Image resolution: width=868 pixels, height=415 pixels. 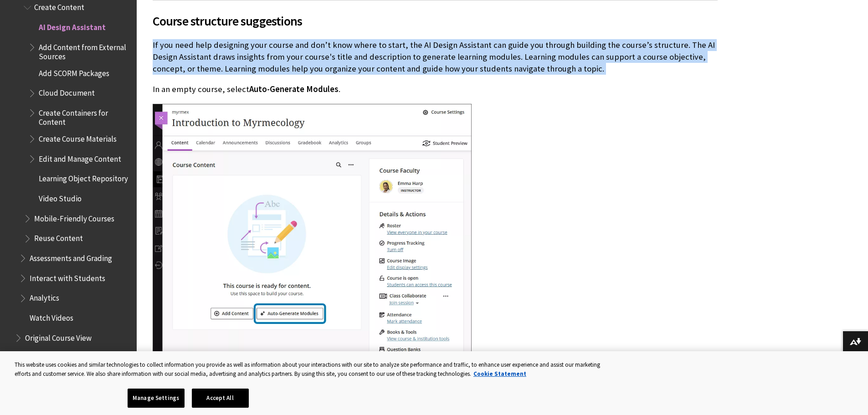 What do you see at coordinates (311, 369) in the screenshot?
I see `div: This website uses cookies and similar technologies to collect information you provide as well as ...` at bounding box center [311, 369].